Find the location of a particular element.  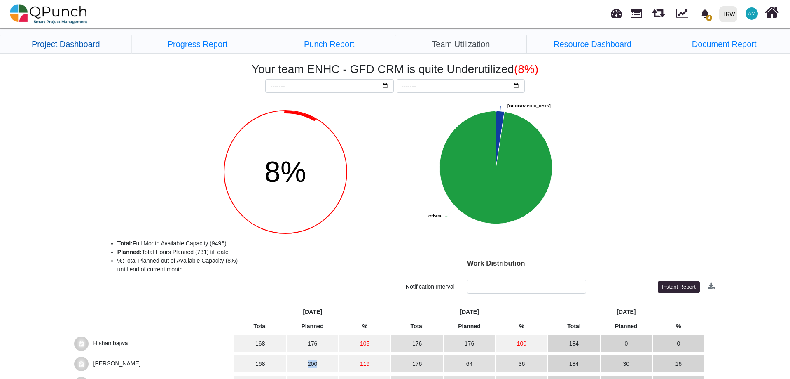

td: 16 is located at coordinates (678, 363).